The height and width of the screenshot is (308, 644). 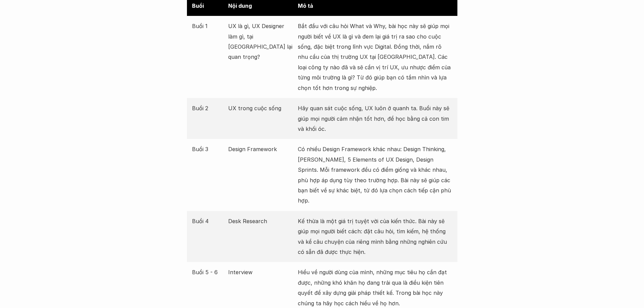 I want to click on p: Desk Research, so click(x=261, y=221).